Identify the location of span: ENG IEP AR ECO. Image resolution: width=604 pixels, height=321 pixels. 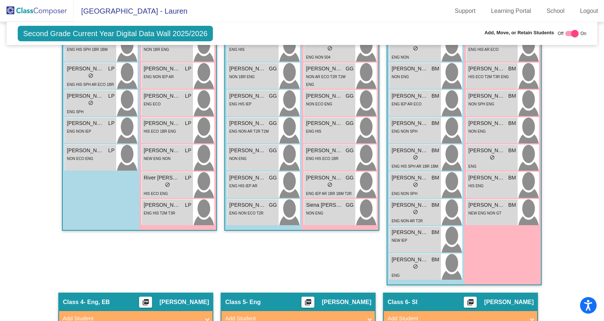
(406, 104).